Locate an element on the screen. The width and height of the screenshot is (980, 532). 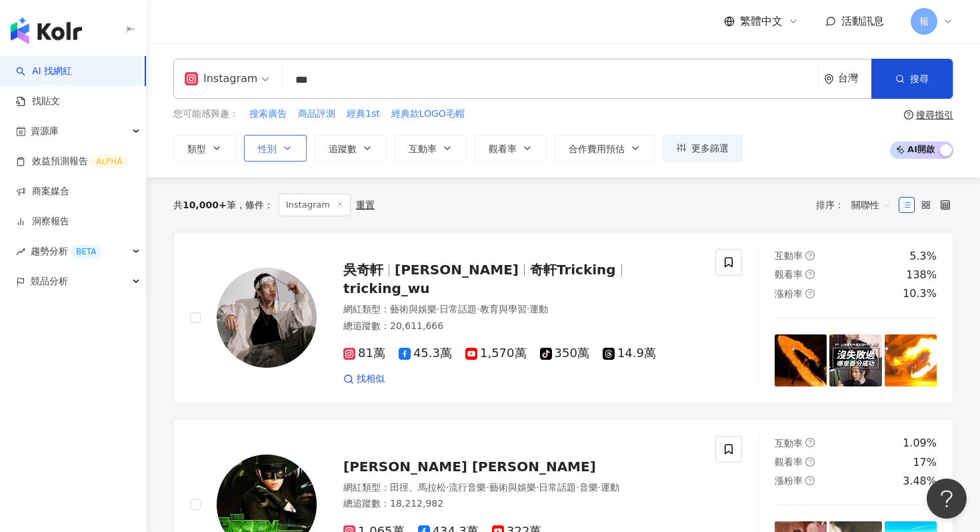
button: 觀看率 is located at coordinates (511, 148).